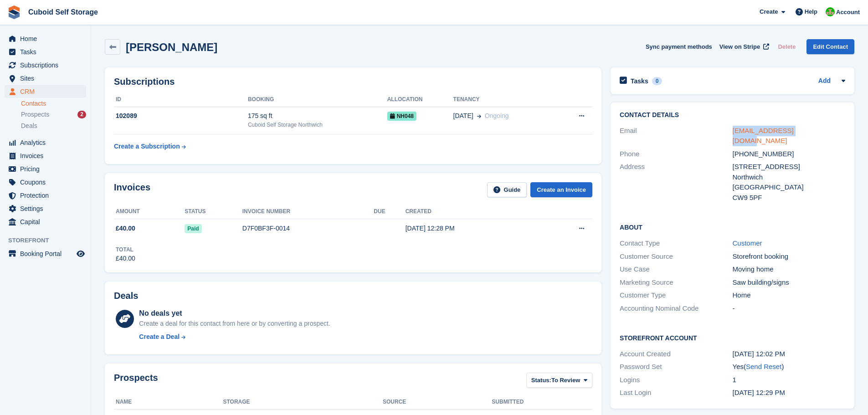  Describe the element at coordinates (675, 393) in the screenshot. I see `div: Last Login` at that location.